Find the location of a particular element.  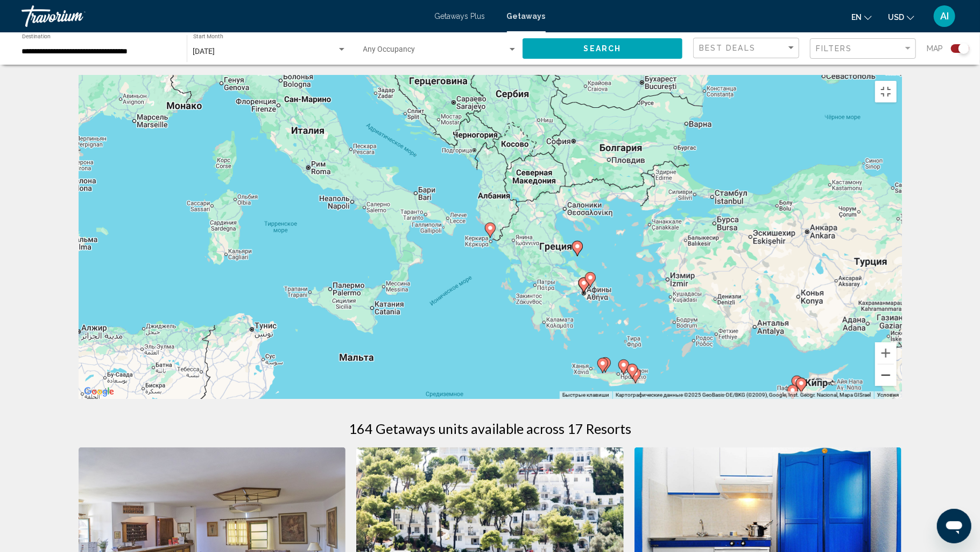

a: Getaways Plus is located at coordinates (460, 16).